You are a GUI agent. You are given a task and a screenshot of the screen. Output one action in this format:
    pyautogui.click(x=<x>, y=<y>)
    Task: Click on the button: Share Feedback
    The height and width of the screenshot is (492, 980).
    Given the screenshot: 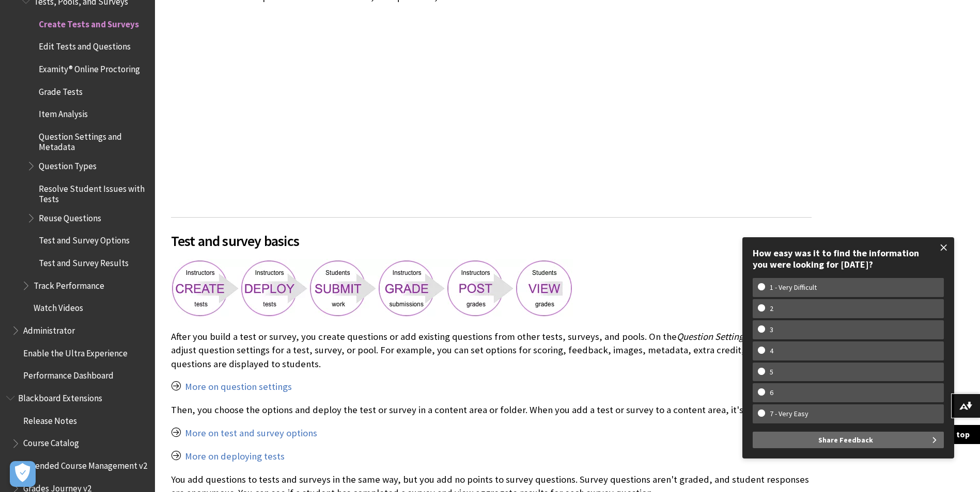 What is the action you would take?
    pyautogui.click(x=848, y=440)
    